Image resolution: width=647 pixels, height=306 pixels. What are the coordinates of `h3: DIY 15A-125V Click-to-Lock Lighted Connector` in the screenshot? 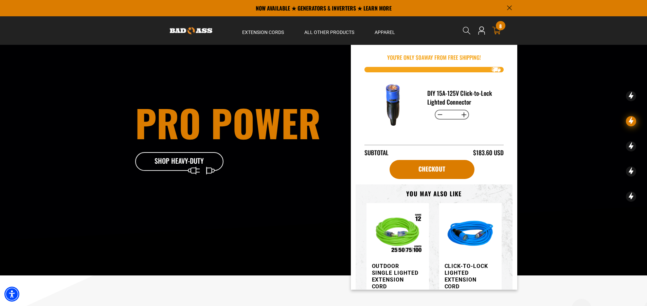 It's located at (463, 98).